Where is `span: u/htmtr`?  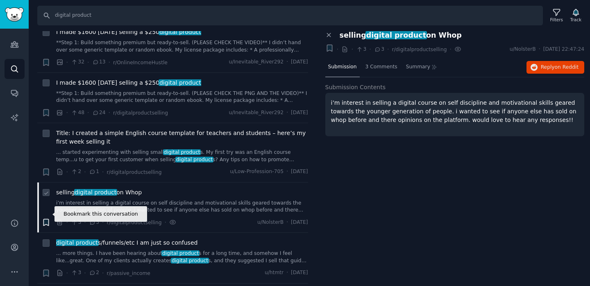
span: u/htmtr is located at coordinates (274, 273).